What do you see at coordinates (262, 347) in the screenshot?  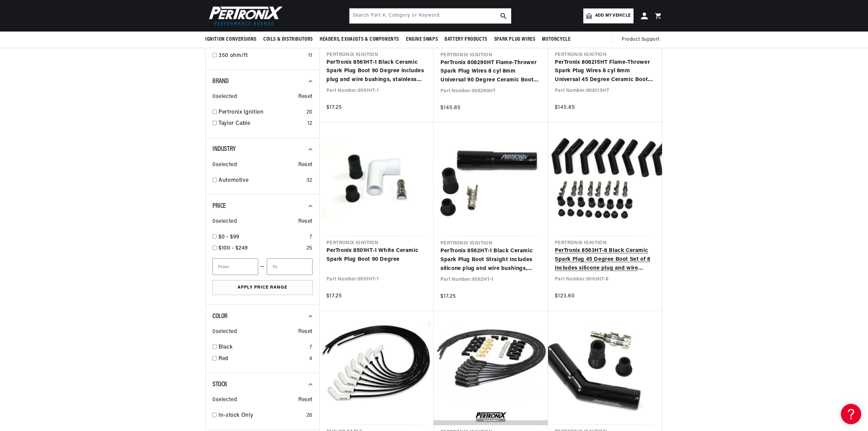 I see `a: Black` at bounding box center [262, 347].